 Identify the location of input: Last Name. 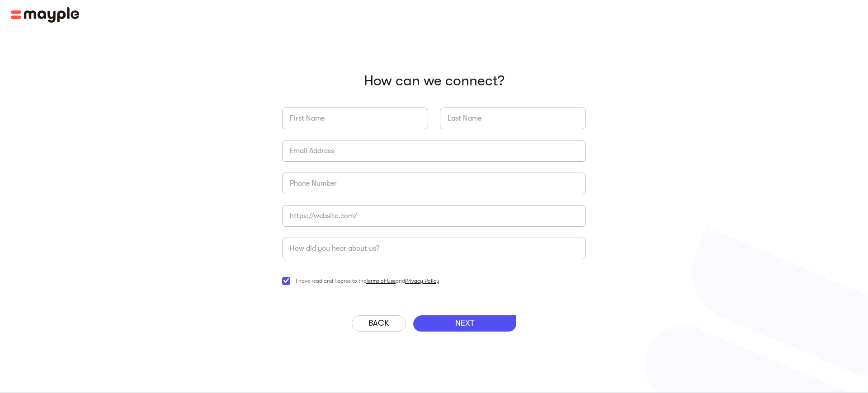
(513, 118).